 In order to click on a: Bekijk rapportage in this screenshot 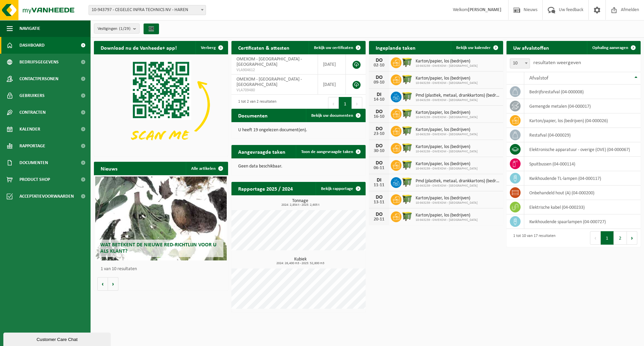, I will do `click(340, 188)`.